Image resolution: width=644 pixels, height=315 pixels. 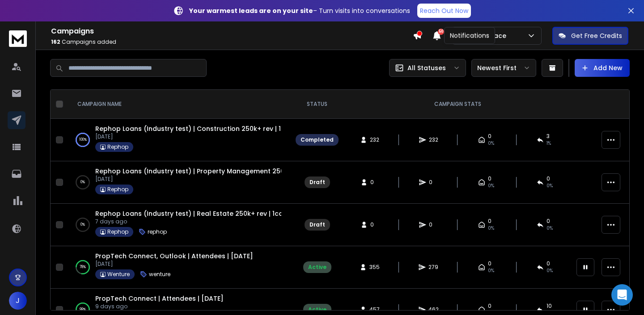 What do you see at coordinates (231, 42) in the screenshot?
I see `p: Campaigns added` at bounding box center [231, 42].